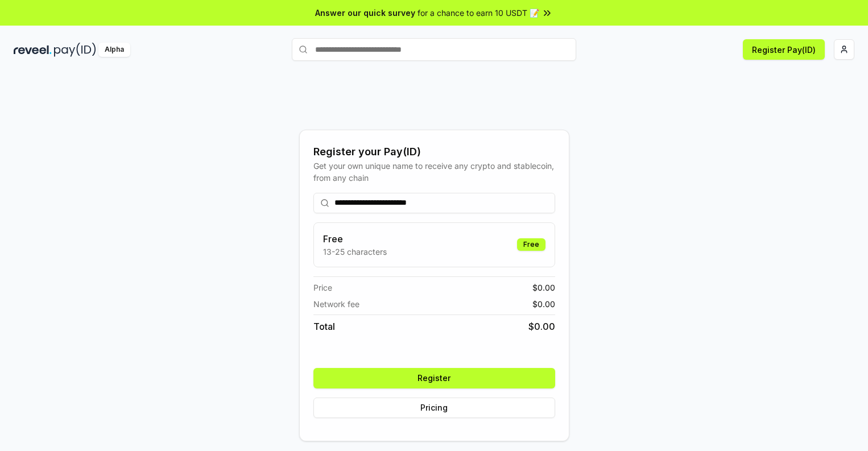 This screenshot has width=868, height=451. What do you see at coordinates (784, 49) in the screenshot?
I see `button: Register Pay(ID)` at bounding box center [784, 49].